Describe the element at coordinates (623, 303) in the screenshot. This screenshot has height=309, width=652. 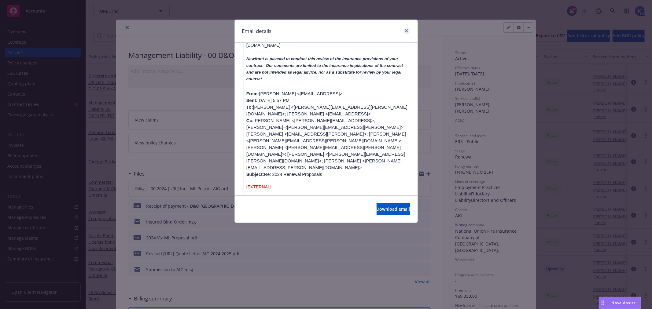
I see `span: Nova Assist` at that location.